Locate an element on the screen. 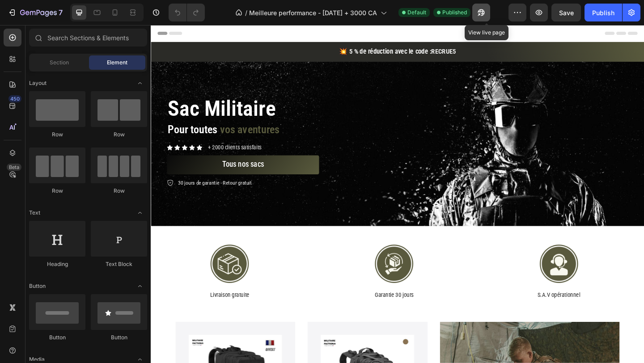  span: 💥 5 % de réduction avec le code : is located at coordinates (255, 28).